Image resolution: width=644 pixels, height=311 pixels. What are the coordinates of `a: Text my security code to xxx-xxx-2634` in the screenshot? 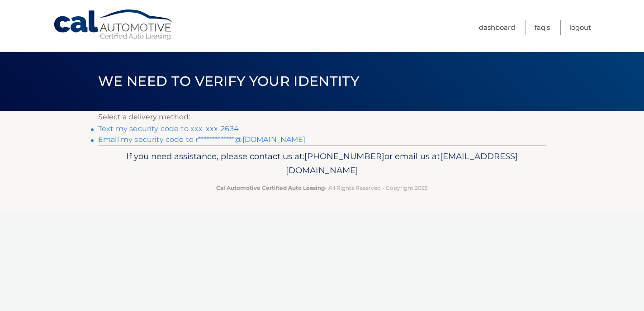 It's located at (168, 129).